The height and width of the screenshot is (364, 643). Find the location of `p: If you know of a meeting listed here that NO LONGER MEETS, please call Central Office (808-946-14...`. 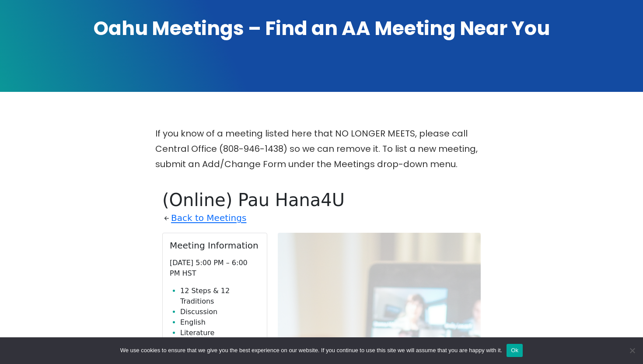

p: If you know of a meeting listed here that NO LONGER MEETS, please call Central Office (808-946-14... is located at coordinates (322, 149).